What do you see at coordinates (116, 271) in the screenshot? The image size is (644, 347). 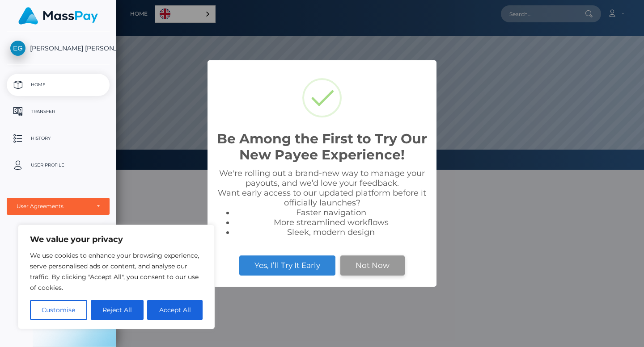 I see `p: We use cookies to enhance your browsing experience, serve personalised ads or content, and analys...` at bounding box center [116, 271].